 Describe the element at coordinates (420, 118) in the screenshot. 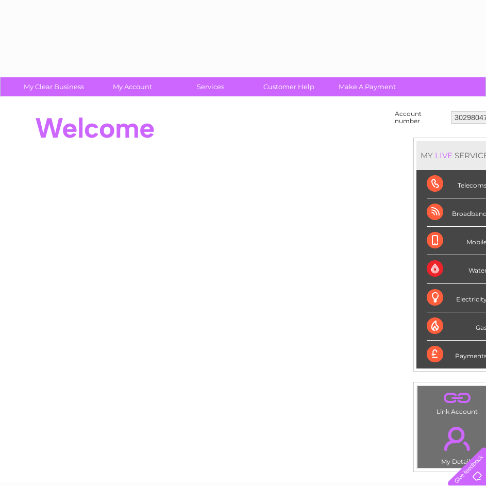

I see `td: Account number` at that location.